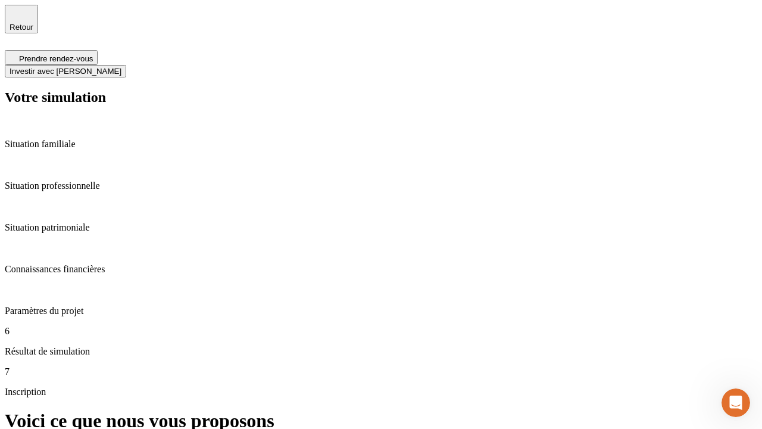 This screenshot has width=762, height=429. Describe the element at coordinates (381, 186) in the screenshot. I see `p: Situation professionnelle` at that location.